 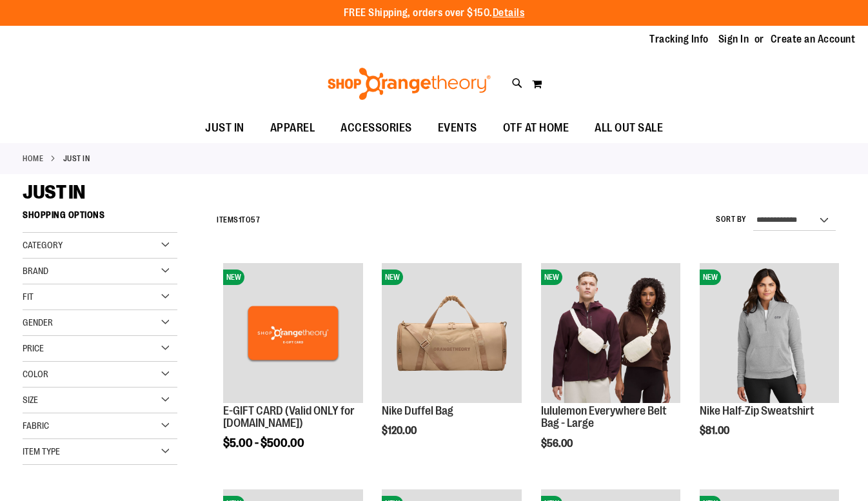 What do you see at coordinates (41, 451) in the screenshot?
I see `span: Item Type` at bounding box center [41, 451].